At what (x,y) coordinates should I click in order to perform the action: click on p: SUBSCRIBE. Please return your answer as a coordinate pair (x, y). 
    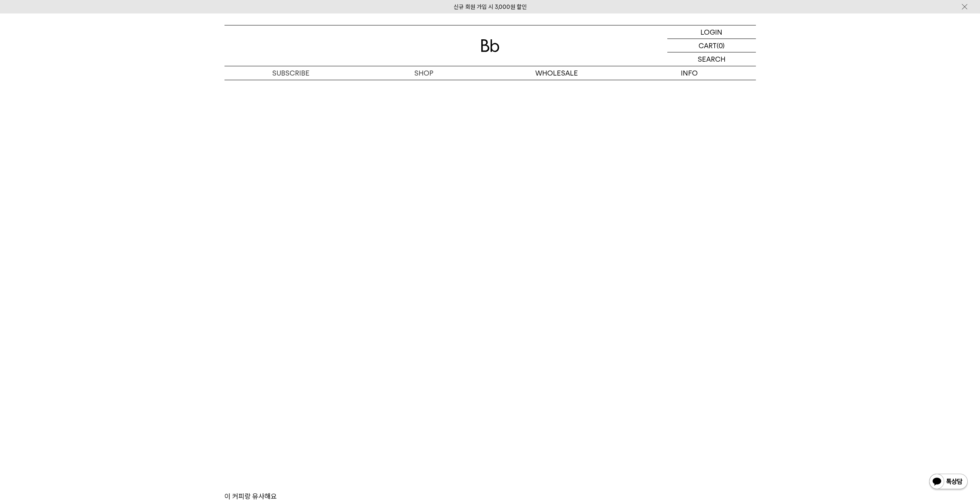
    Looking at the image, I should click on (291, 73).